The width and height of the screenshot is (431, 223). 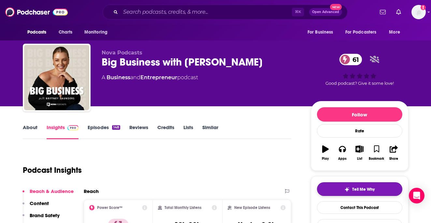 What do you see at coordinates (417, 196) in the screenshot?
I see `div: Open Intercom Messenger` at bounding box center [417, 196].